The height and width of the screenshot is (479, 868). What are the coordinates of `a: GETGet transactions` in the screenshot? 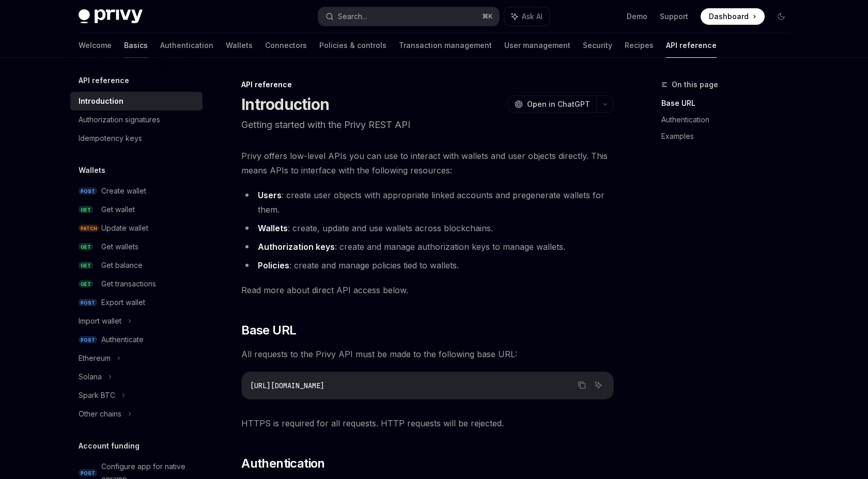 It's located at (136, 284).